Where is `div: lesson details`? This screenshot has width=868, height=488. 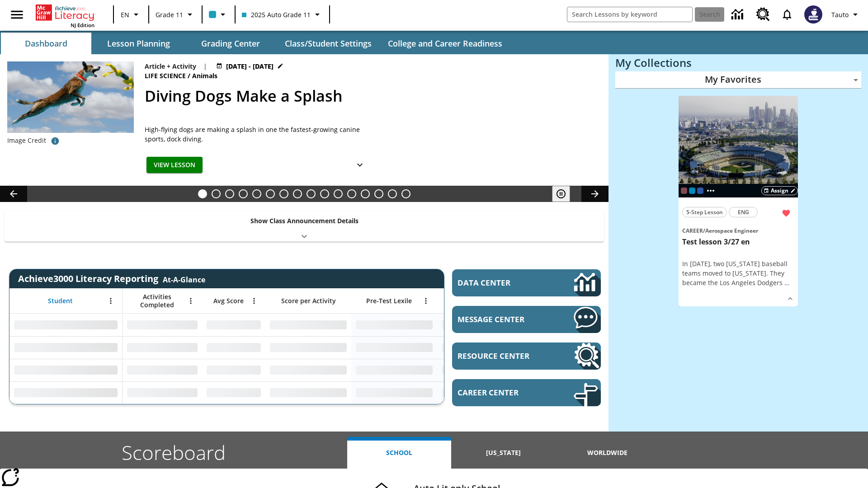 div: lesson details is located at coordinates (738, 201).